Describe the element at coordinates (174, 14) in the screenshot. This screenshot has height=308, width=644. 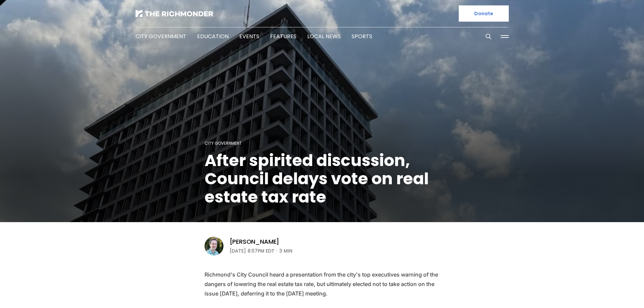
I see `img: The Richmonder` at that location.